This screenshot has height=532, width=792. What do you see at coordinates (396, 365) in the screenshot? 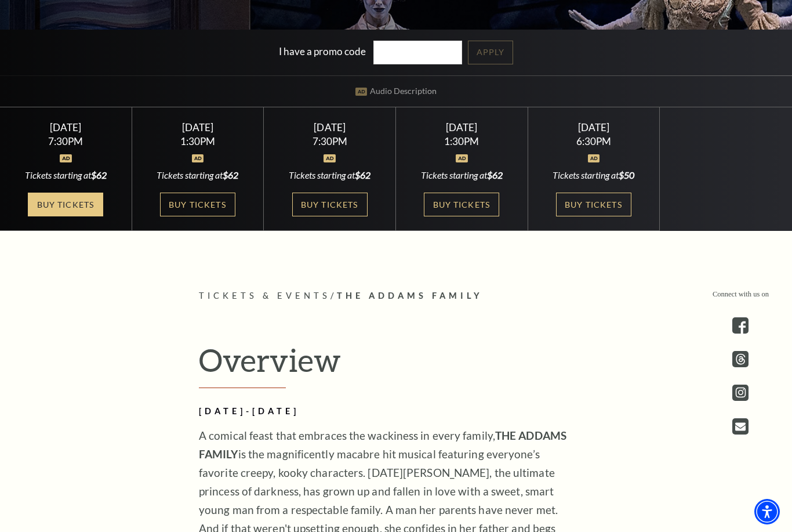
I see `h2: Overview` at bounding box center [396, 365].